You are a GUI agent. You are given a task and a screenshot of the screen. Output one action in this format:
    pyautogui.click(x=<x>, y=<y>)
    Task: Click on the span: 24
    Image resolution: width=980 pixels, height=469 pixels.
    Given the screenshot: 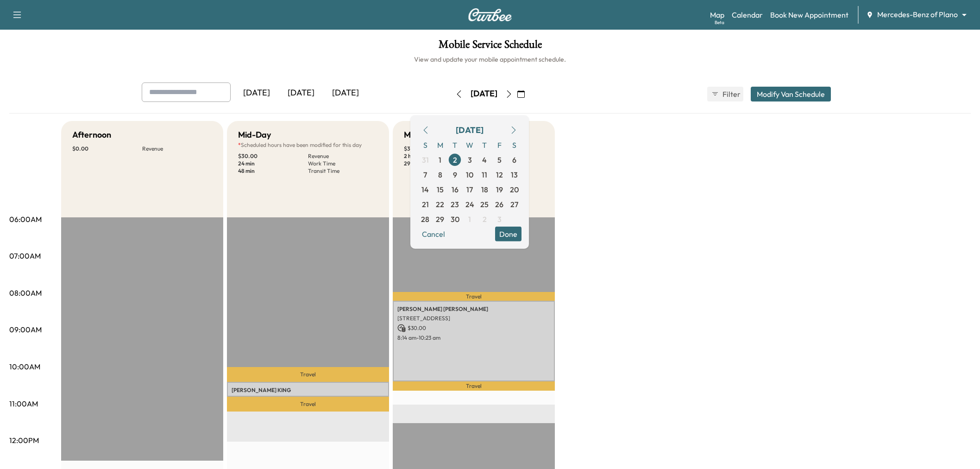 What is the action you would take?
    pyautogui.click(x=470, y=204)
    